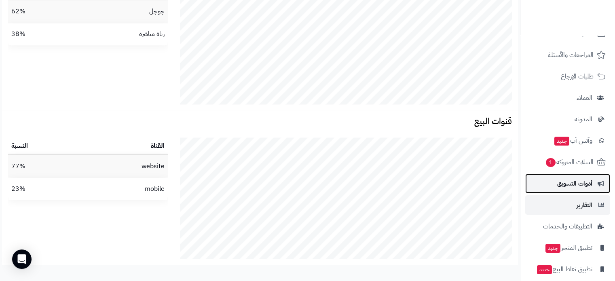 This screenshot has width=615, height=281. Describe the element at coordinates (568, 119) in the screenshot. I see `a: المدونة` at that location.